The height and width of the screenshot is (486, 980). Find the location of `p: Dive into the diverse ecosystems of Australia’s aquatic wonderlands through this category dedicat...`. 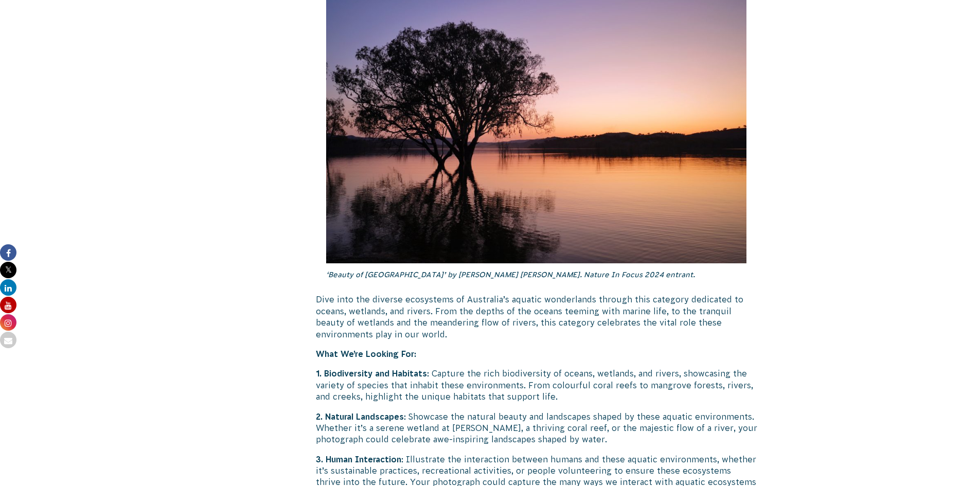

p: Dive into the diverse ecosystems of Australia’s aquatic wonderlands through this category dedicat... is located at coordinates (536, 317).